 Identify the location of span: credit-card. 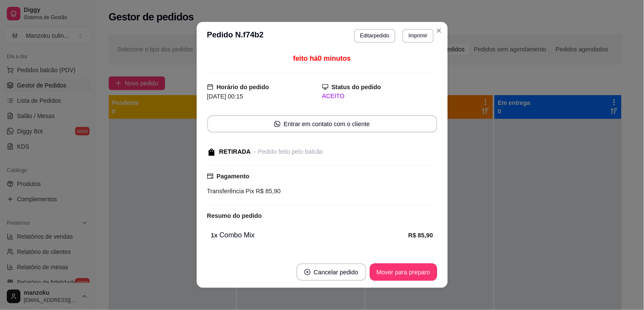
(210, 176).